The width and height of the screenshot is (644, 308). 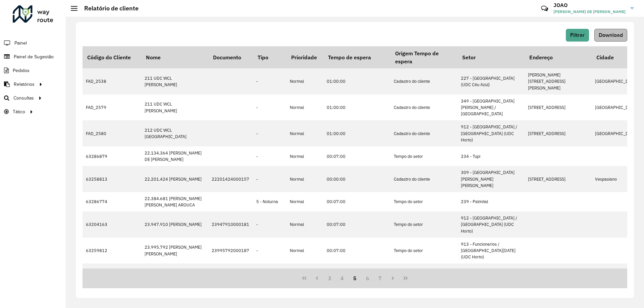 I want to click on span: Consultas, so click(x=24, y=98).